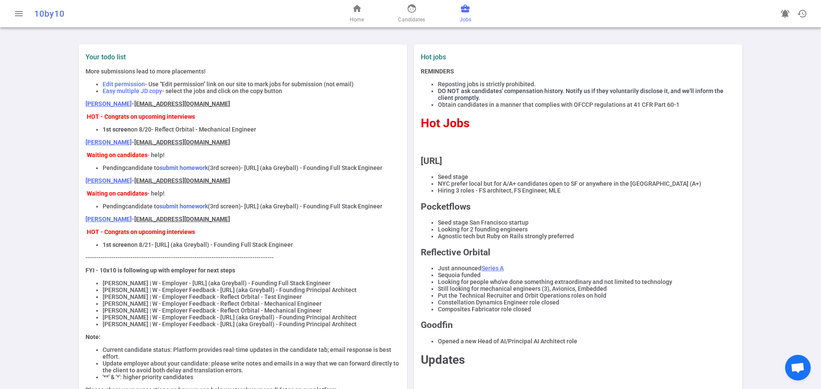 Image resolution: width=821 pixels, height=389 pixels. What do you see at coordinates (251, 353) in the screenshot?
I see `li: Current candidate status: Platform provides real-time updates in the candidate tab; email respons...` at bounding box center [251, 353].